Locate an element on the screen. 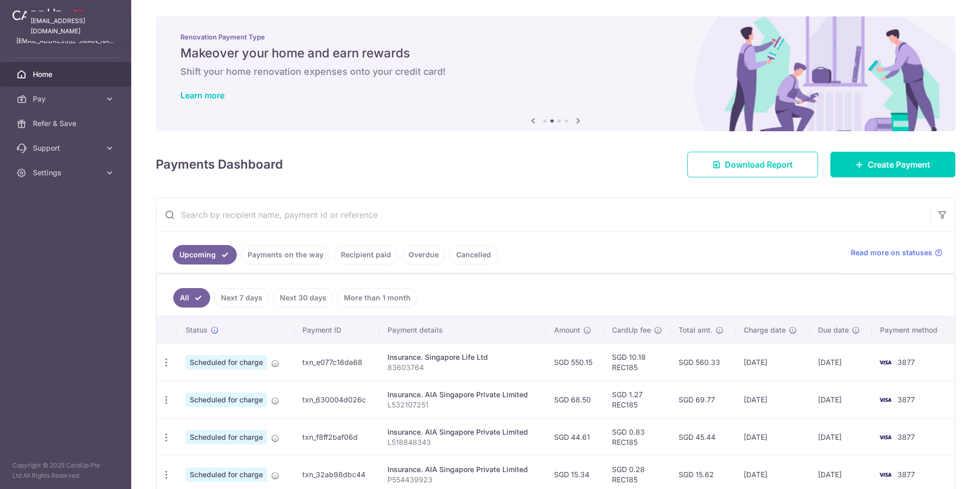 The height and width of the screenshot is (489, 980). span: Settings is located at coordinates (67, 173).